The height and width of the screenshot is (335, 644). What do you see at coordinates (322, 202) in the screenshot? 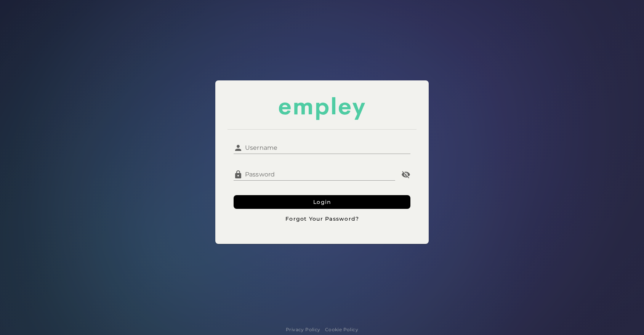
I see `span: Login` at bounding box center [322, 202].